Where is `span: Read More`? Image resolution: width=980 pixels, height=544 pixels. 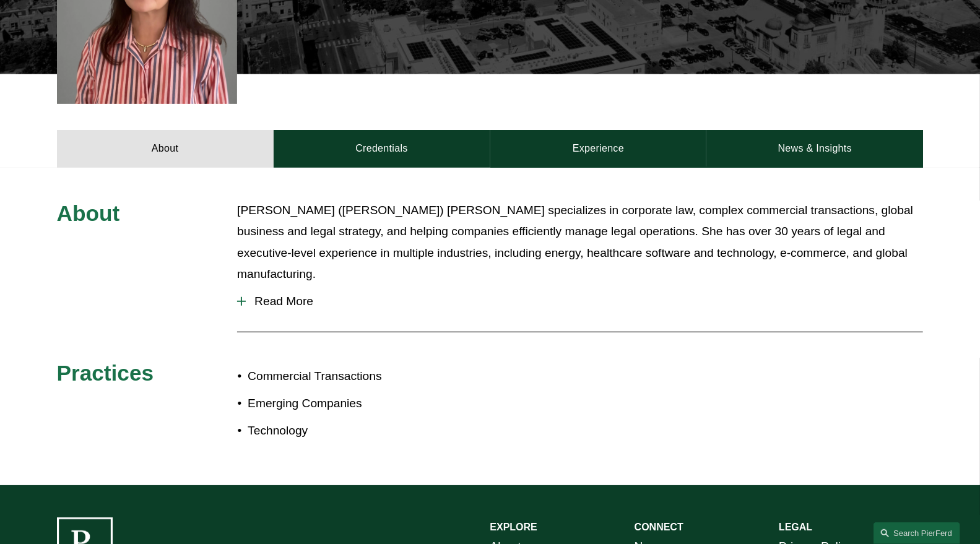 span: Read More is located at coordinates (585, 301).